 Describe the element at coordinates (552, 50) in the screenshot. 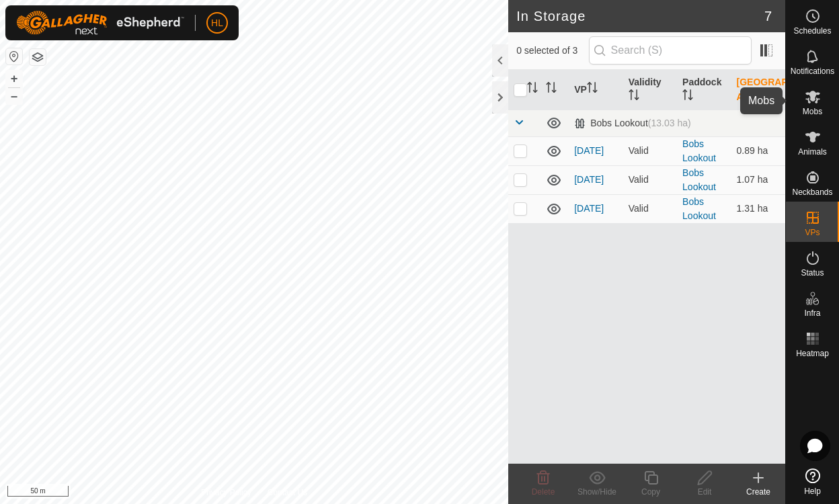

I see `span: 0 selected of 3` at that location.